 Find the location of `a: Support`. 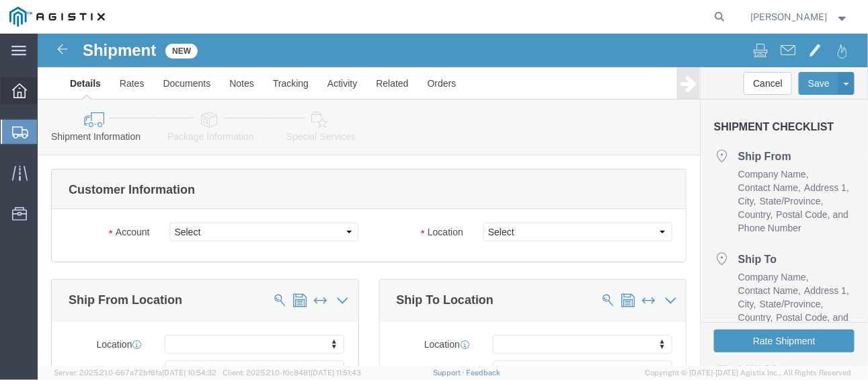

a: Support is located at coordinates (450, 373).